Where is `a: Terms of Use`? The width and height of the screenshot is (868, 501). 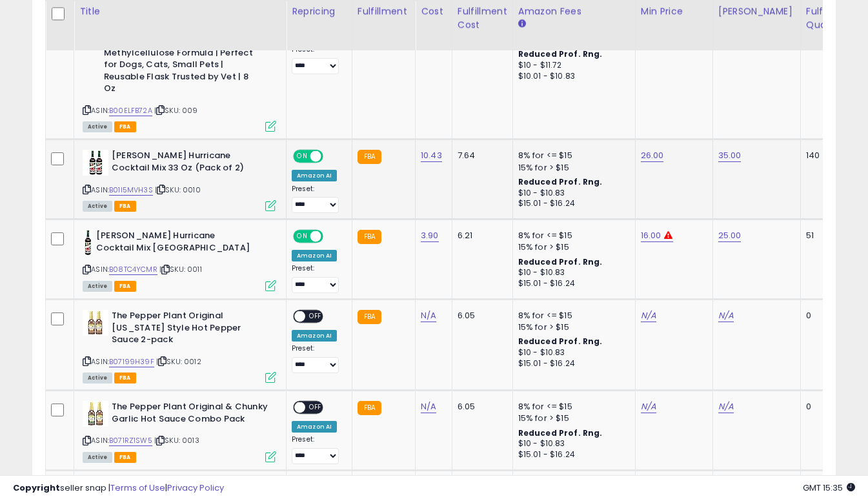
a: Terms of Use is located at coordinates (138, 487).